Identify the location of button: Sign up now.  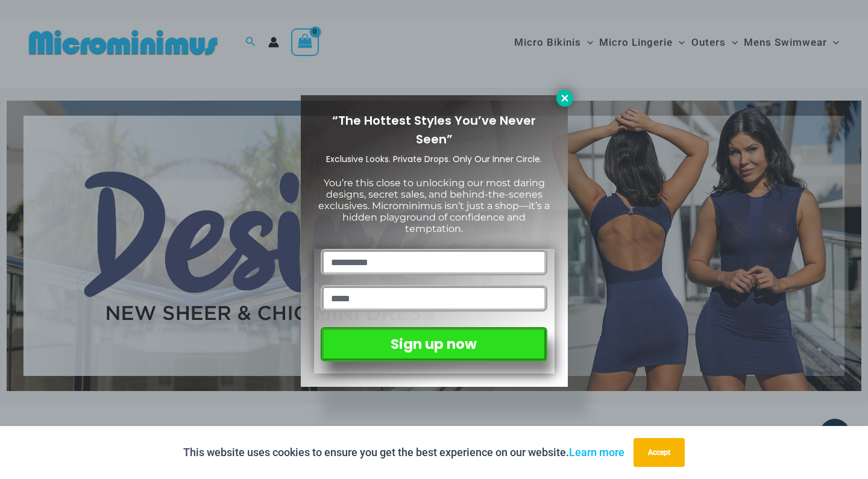
(434, 344).